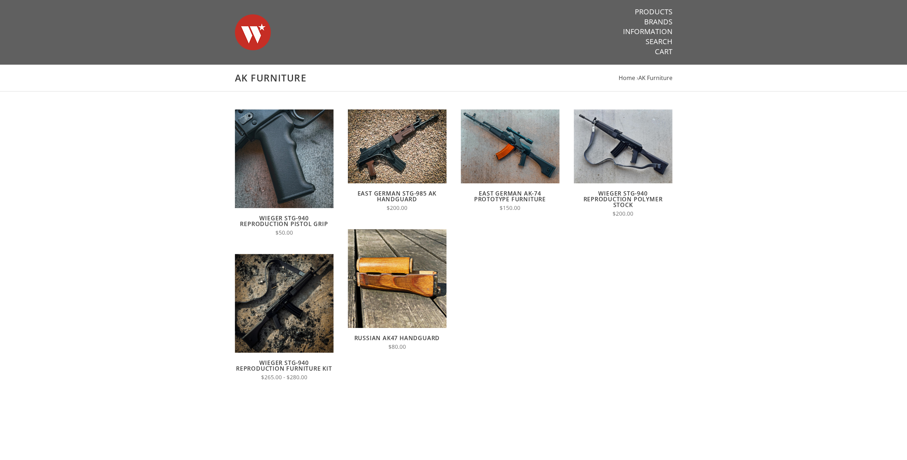 The height and width of the screenshot is (460, 907). Describe the element at coordinates (627, 78) in the screenshot. I see `a: Home` at that location.